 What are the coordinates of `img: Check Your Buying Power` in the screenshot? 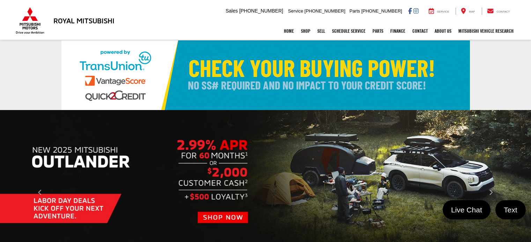 It's located at (266, 75).